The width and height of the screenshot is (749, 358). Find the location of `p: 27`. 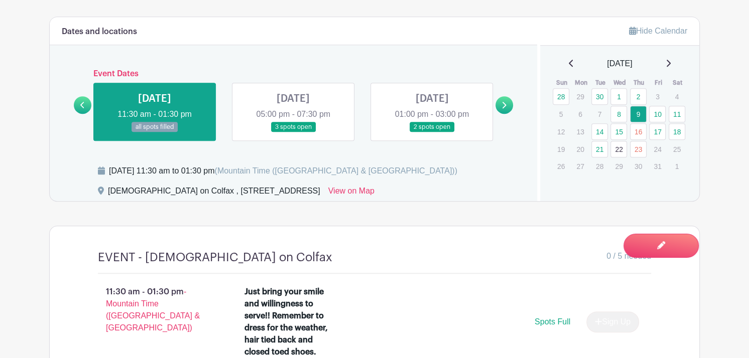

p: 27 is located at coordinates (580, 166).